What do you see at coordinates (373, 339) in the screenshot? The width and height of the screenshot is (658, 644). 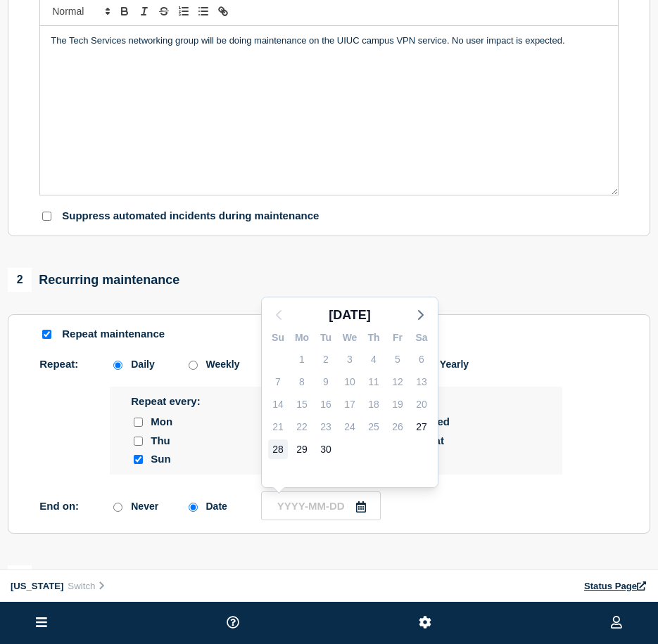 I see `div: Th` at bounding box center [373, 339].